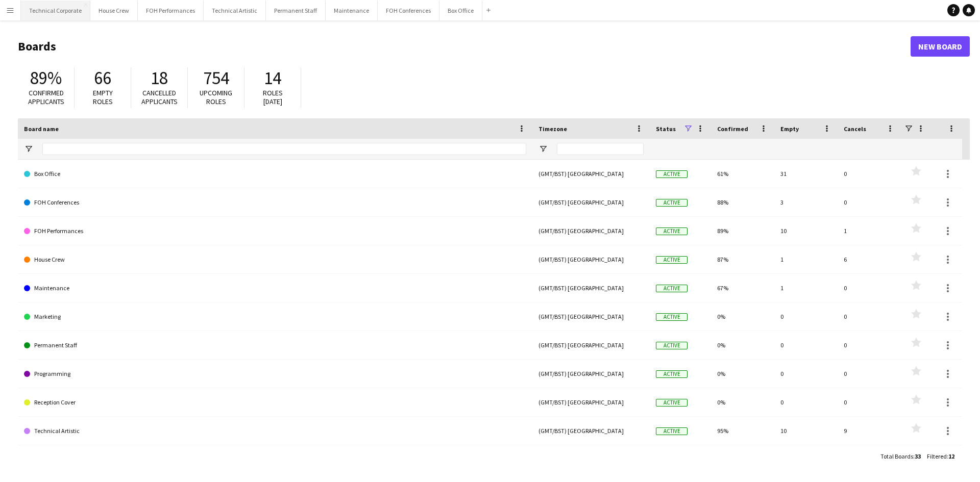 The height and width of the screenshot is (482, 980). I want to click on div: 88%, so click(742, 202).